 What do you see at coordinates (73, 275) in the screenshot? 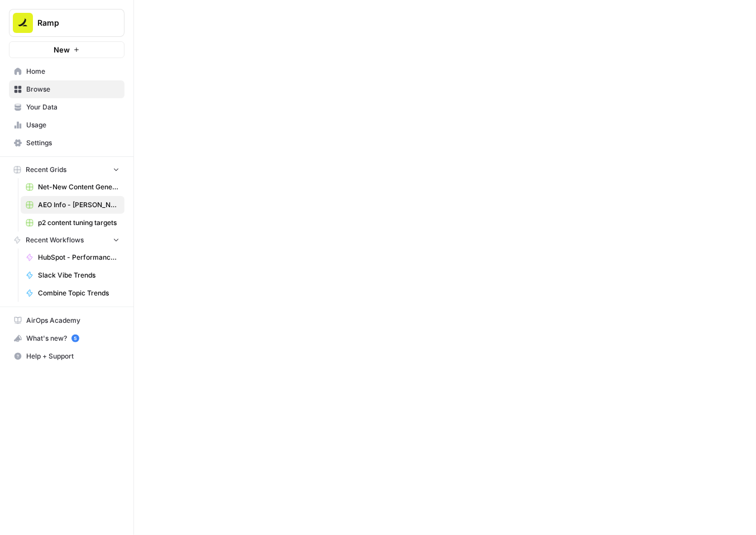
I see `a: Slack Vibe Trends` at bounding box center [73, 275].